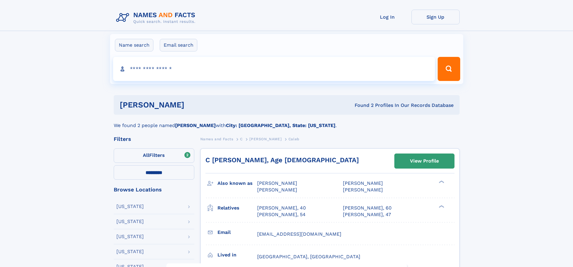 The image size is (573, 267). What do you see at coordinates (157, 18) in the screenshot?
I see `img: Logo Names and Facts` at bounding box center [157, 18].